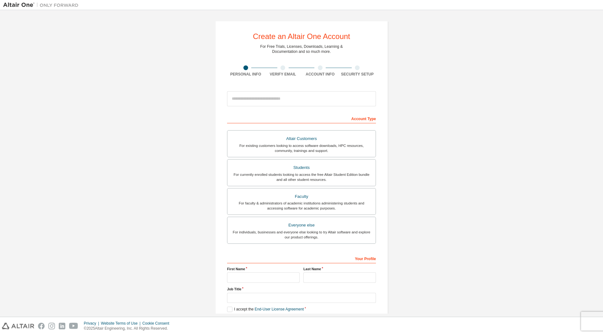 The width and height of the screenshot is (603, 335). Describe the element at coordinates (74, 326) in the screenshot. I see `img: youtube.svg` at that location.